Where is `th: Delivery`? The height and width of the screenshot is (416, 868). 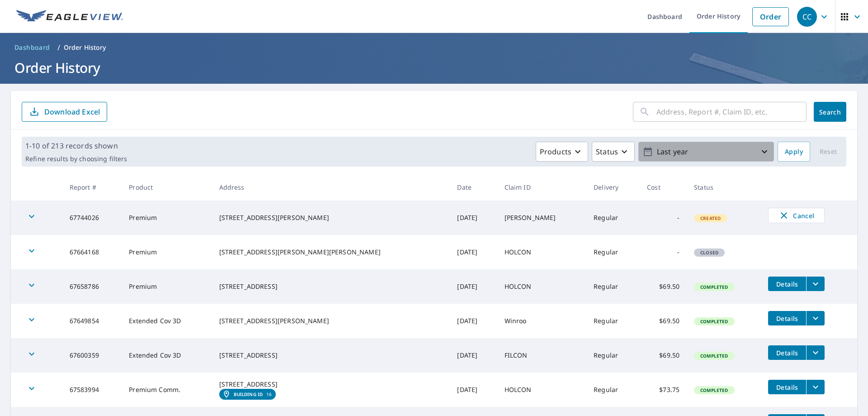
th: Delivery is located at coordinates (613, 187).